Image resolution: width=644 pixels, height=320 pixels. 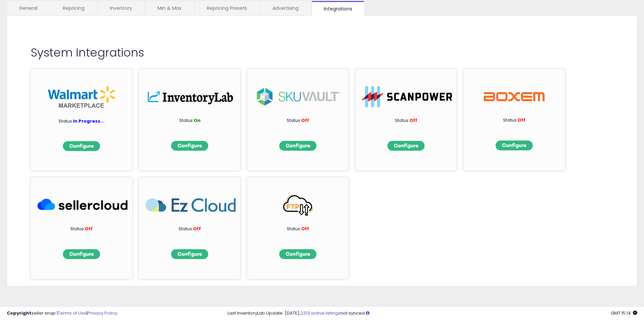 What do you see at coordinates (82, 96) in the screenshot?
I see `img: walmart_int.png` at bounding box center [82, 96].